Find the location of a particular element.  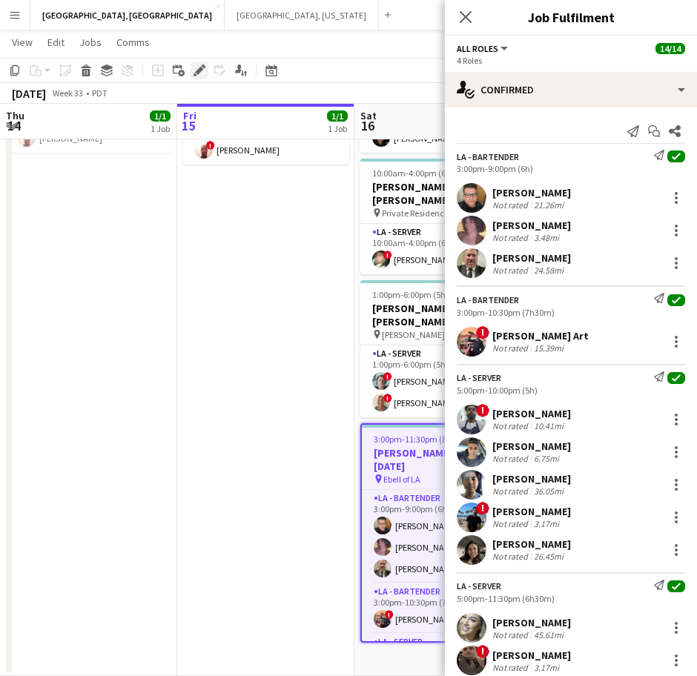

span: View is located at coordinates (22, 42).